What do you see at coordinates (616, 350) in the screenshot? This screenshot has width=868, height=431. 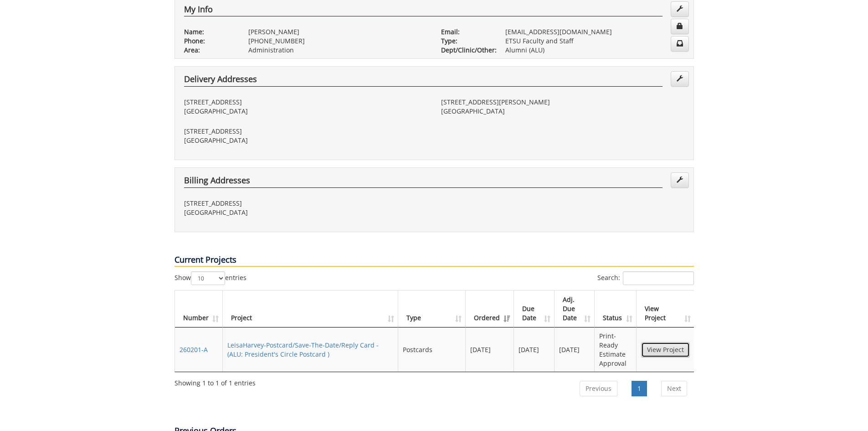 I see `td: Print-Ready Estimate Approval` at bounding box center [616, 350].